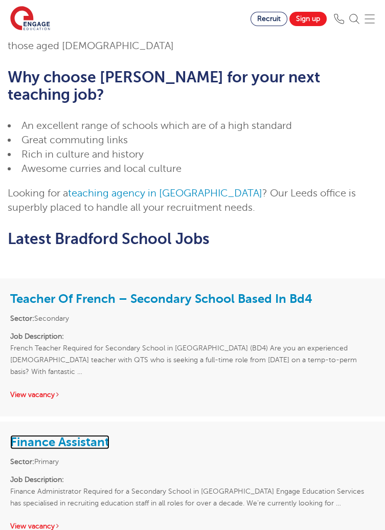 The image size is (385, 530). Describe the element at coordinates (192, 239) in the screenshot. I see `h2: Latest Bradford School Jobs` at that location.